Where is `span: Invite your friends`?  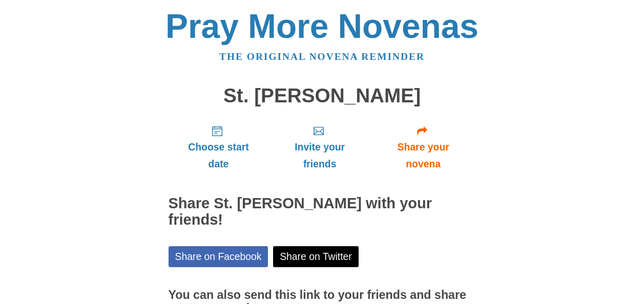 span: Invite your friends is located at coordinates (319, 156).